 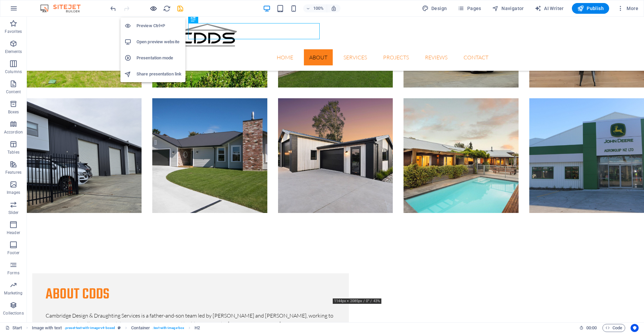 I want to click on span: Navigator, so click(x=507, y=9).